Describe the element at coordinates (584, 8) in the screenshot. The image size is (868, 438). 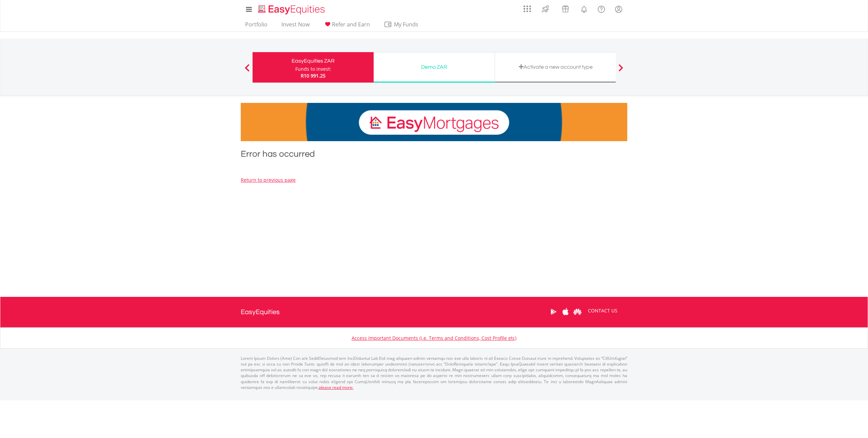
I see `a: Notifications` at that location.